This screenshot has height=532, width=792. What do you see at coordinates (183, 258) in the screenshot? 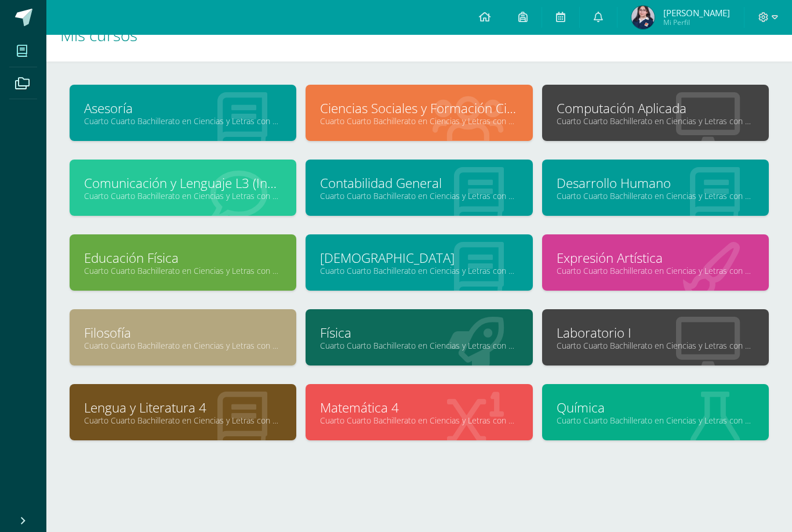
I see `a: Educación Física` at bounding box center [183, 258].